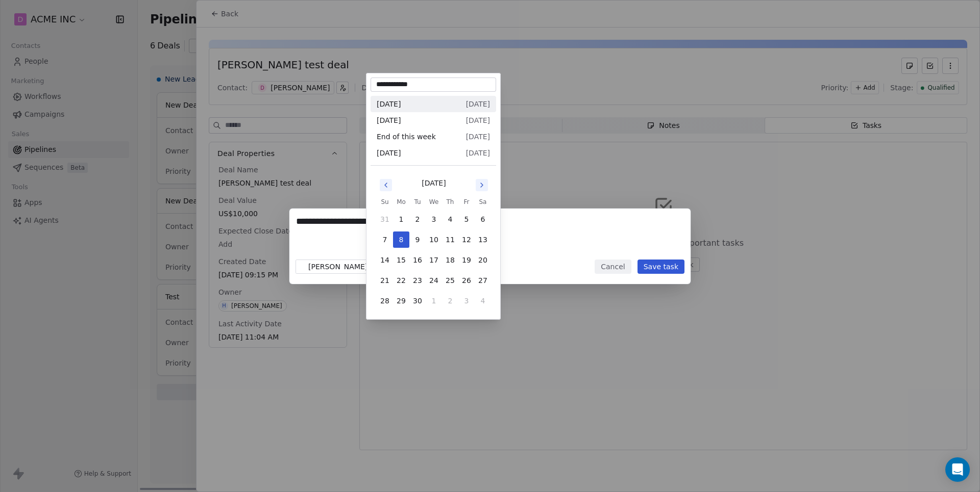 The width and height of the screenshot is (980, 492). What do you see at coordinates (401, 239) in the screenshot?
I see `button: 8` at bounding box center [401, 239].